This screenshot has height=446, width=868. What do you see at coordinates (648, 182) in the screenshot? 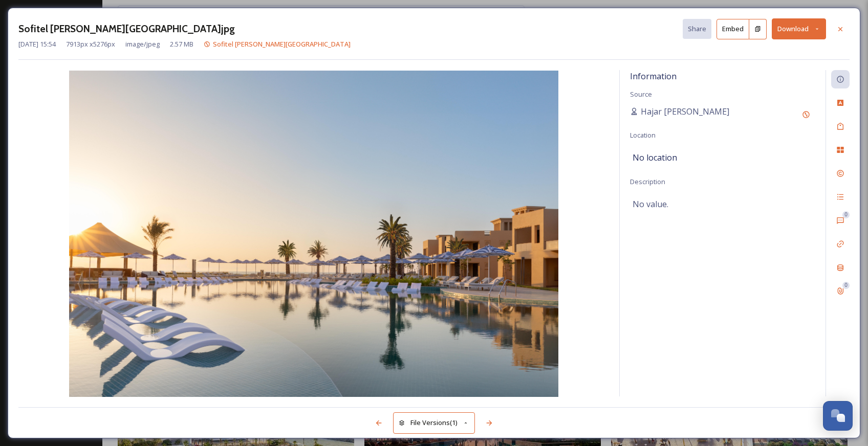
I see `span: Description` at bounding box center [648, 182].